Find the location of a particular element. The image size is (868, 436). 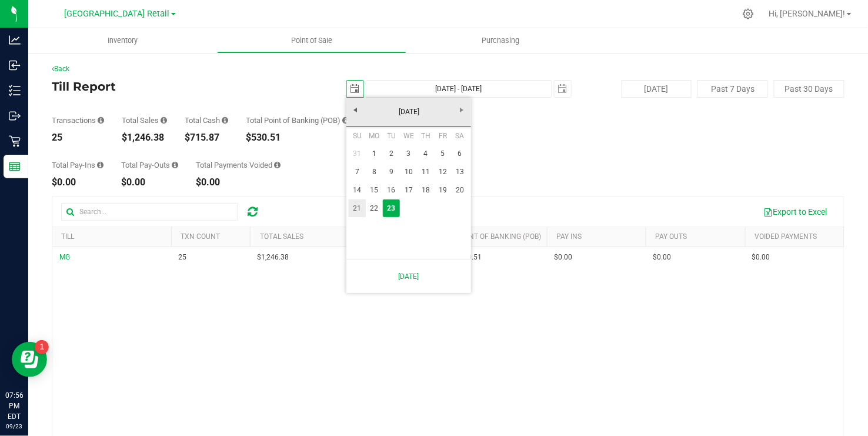

a: 3 is located at coordinates (408, 153).